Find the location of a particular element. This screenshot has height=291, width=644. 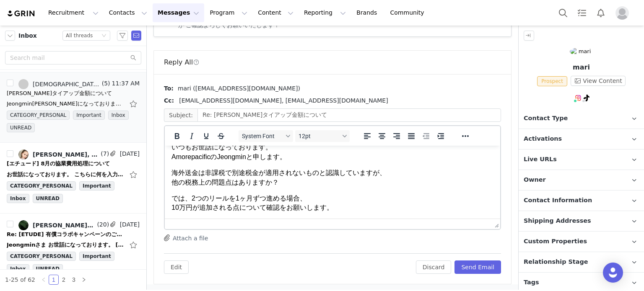

button: Align left is located at coordinates (367, 136).